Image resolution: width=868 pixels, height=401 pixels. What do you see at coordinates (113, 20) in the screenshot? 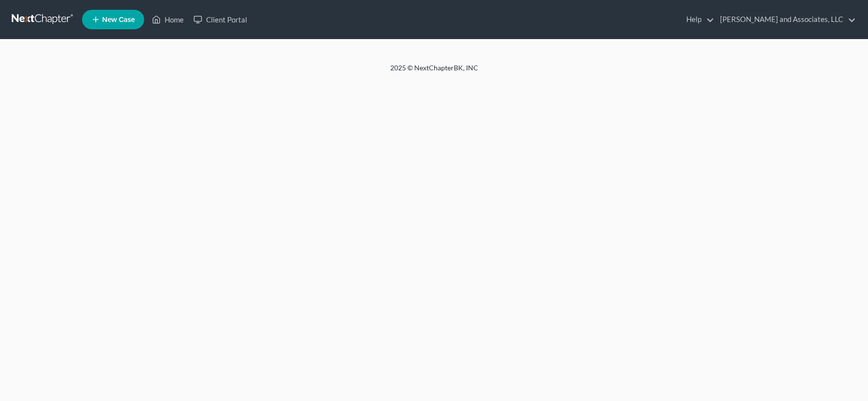
I see `new-legal-case-button: New Case` at bounding box center [113, 20].